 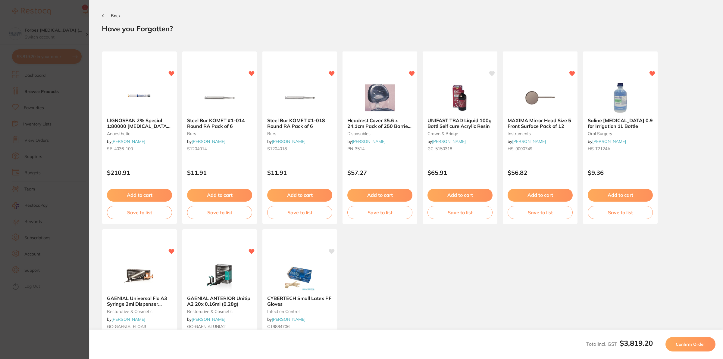 What do you see at coordinates (140, 123) in the screenshot?
I see `b: LIGNOSPAN 2% Special 1:80000 adrenalin 2.2ml 2xBox 50 Blue` at bounding box center [140, 123].